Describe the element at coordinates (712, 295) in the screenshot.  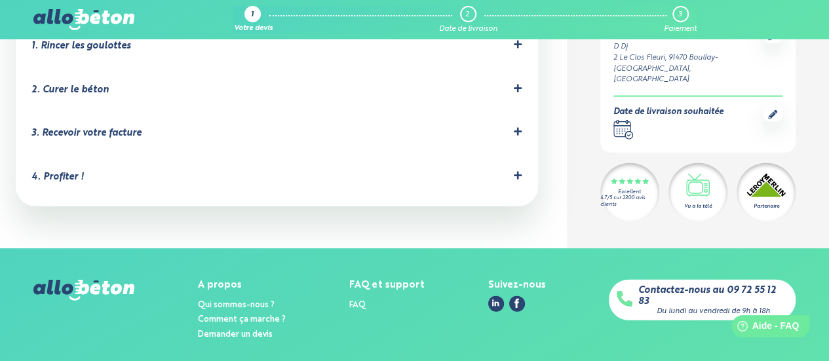
I see `a: Contactez-nous au 09 72 55 12 83` at that location.